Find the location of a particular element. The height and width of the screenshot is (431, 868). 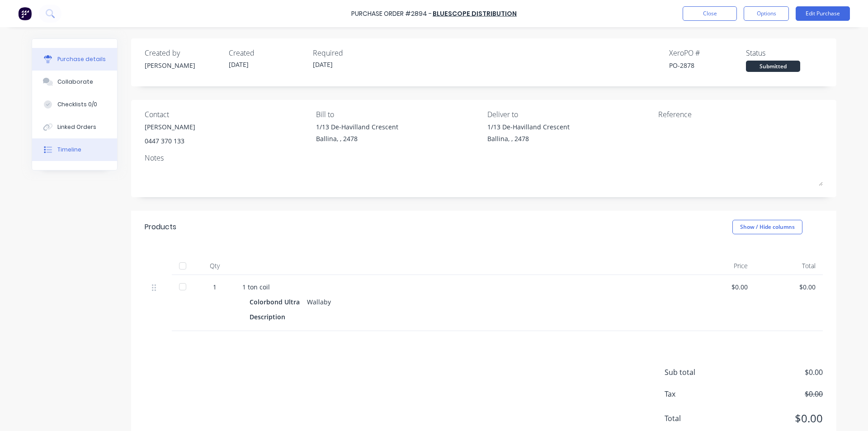

div: Submitted is located at coordinates (773, 66).